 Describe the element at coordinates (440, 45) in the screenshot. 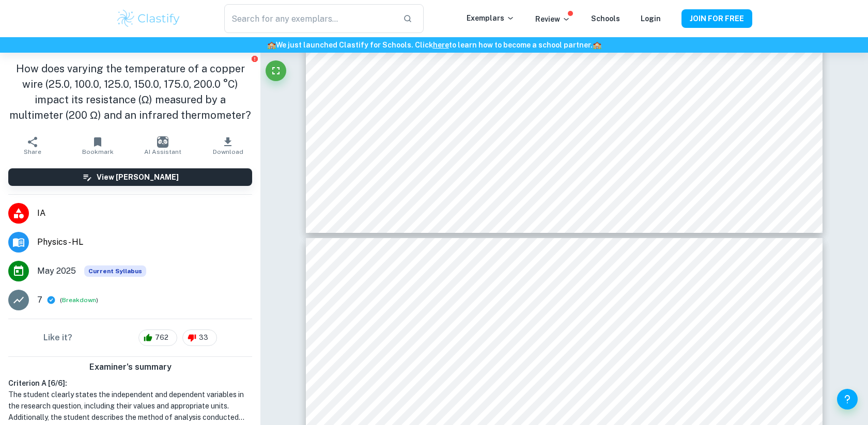

I see `a: here` at that location.